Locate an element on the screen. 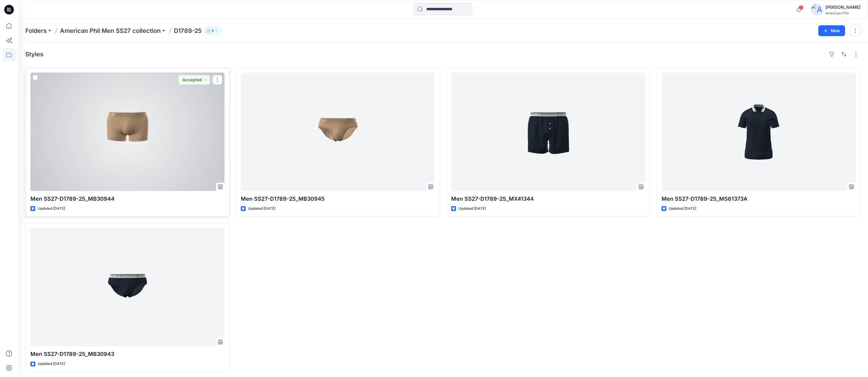  a: Folders is located at coordinates (36, 31).